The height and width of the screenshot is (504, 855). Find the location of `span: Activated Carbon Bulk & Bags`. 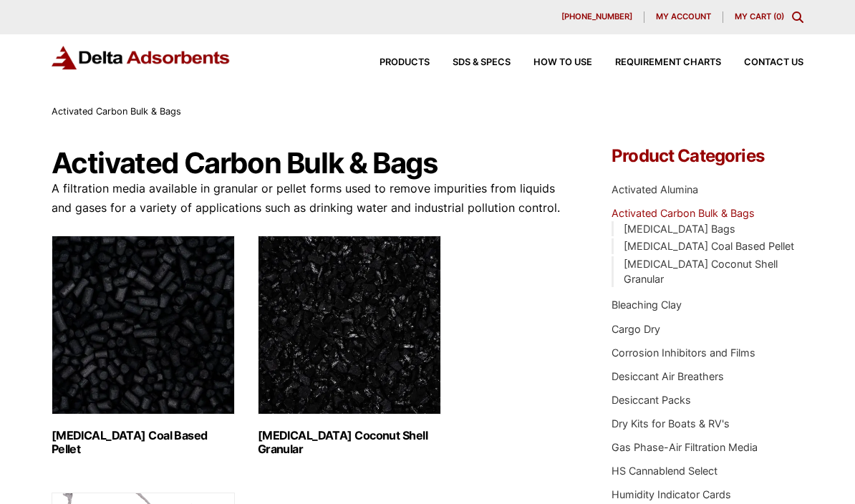

span: Activated Carbon Bulk & Bags is located at coordinates (116, 111).